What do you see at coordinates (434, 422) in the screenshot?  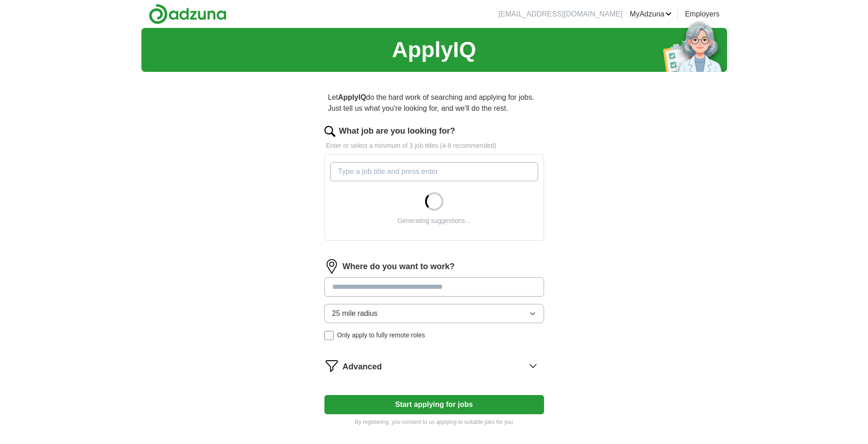 I see `p: By registering, you consent to us applying to suitable jobs for you` at bounding box center [434, 422].